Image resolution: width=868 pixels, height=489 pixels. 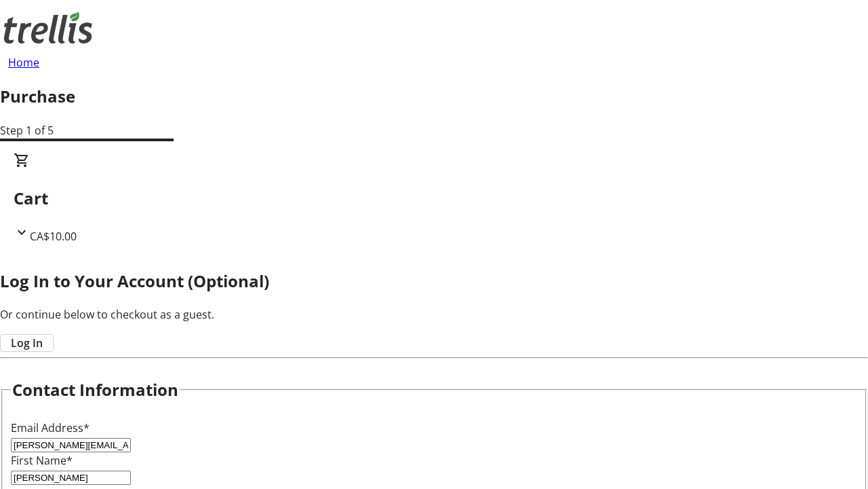 I want to click on span: CA$10.00, so click(x=53, y=236).